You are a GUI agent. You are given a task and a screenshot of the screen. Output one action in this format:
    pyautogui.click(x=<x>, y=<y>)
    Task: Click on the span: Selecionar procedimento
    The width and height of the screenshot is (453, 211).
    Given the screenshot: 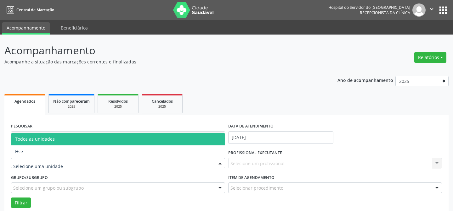 What is the action you would take?
    pyautogui.click(x=257, y=188)
    